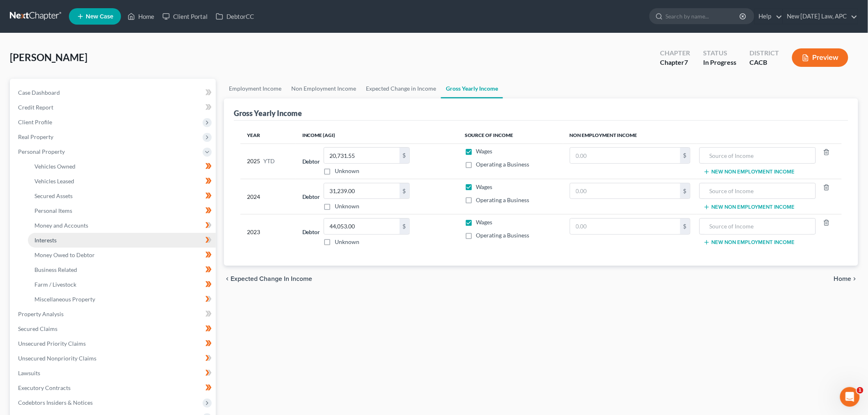 The height and width of the screenshot is (415, 868). Describe the element at coordinates (65, 255) in the screenshot. I see `span: Money Owed to Debtor` at that location.